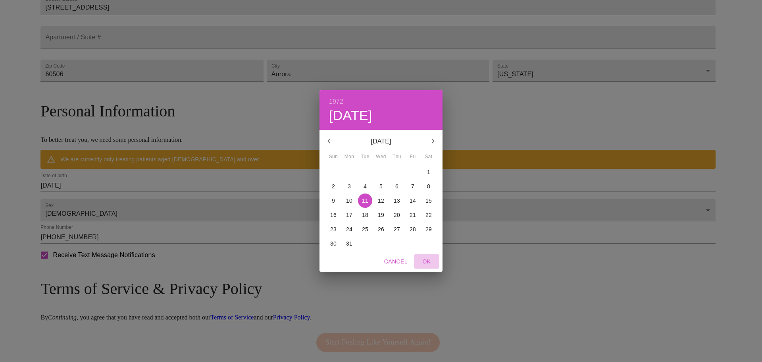  What do you see at coordinates (413, 201) in the screenshot?
I see `button: 14` at bounding box center [413, 201].